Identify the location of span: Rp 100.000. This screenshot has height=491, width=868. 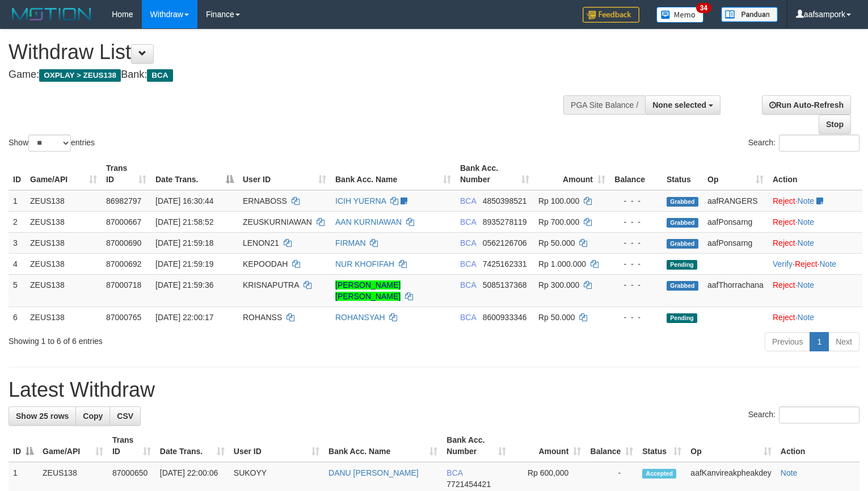
(559, 201).